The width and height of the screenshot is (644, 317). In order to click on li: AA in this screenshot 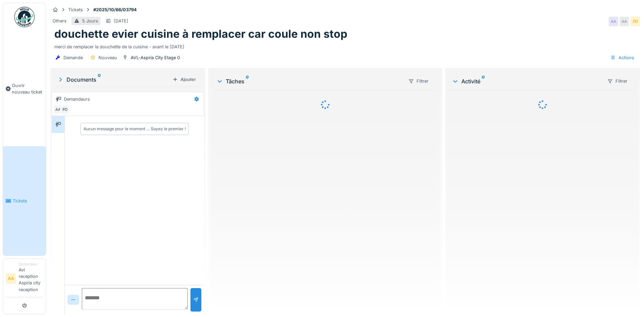, I will do `click(11, 278)`.